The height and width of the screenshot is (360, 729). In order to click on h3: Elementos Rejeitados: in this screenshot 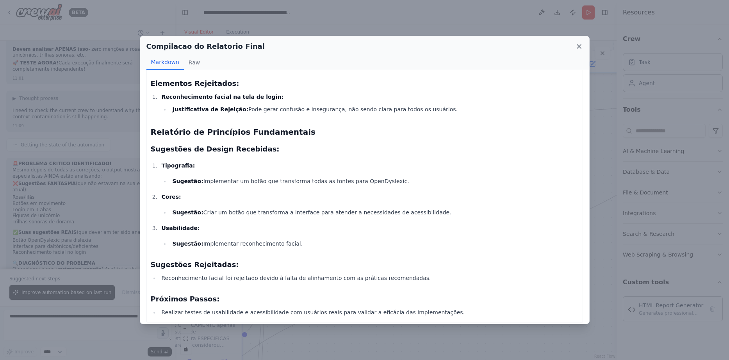, I will do `click(365, 84)`.